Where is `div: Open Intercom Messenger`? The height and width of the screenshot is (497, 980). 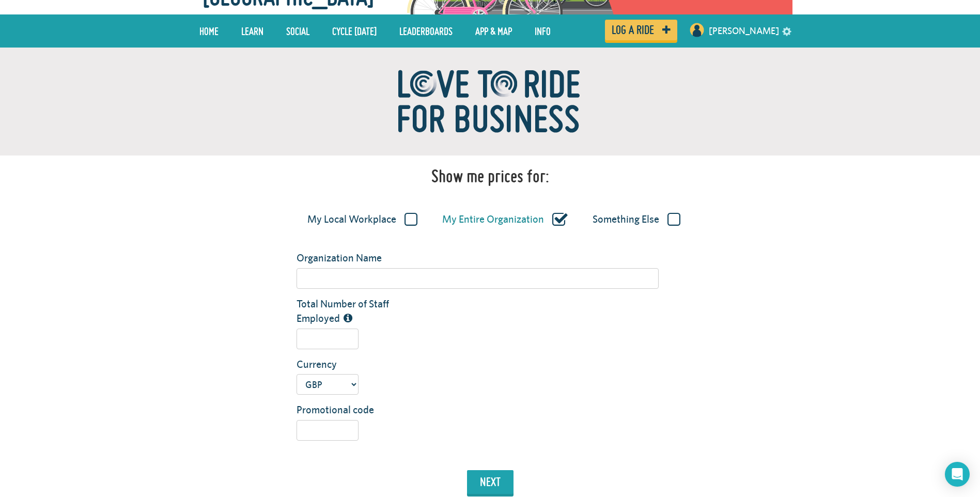 div: Open Intercom Messenger is located at coordinates (957, 474).